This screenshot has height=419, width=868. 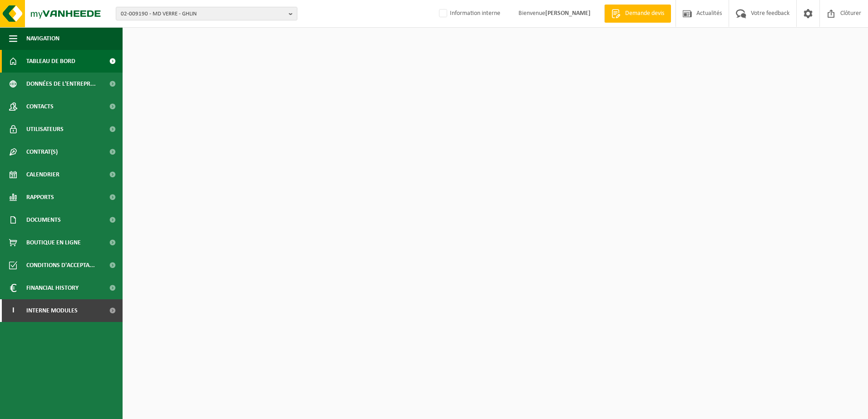 What do you see at coordinates (61, 265) in the screenshot?
I see `span: Conditions d'accepta...` at bounding box center [61, 265].